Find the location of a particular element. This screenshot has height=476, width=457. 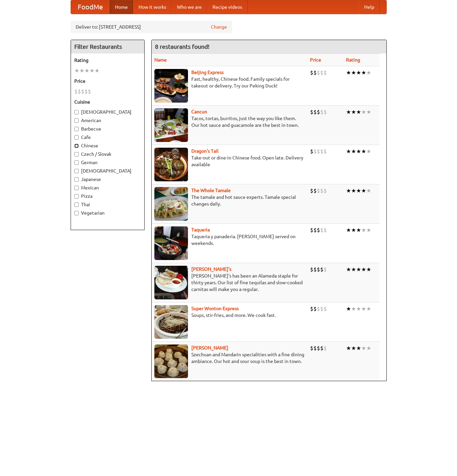

label: Chinese is located at coordinates (108, 146).